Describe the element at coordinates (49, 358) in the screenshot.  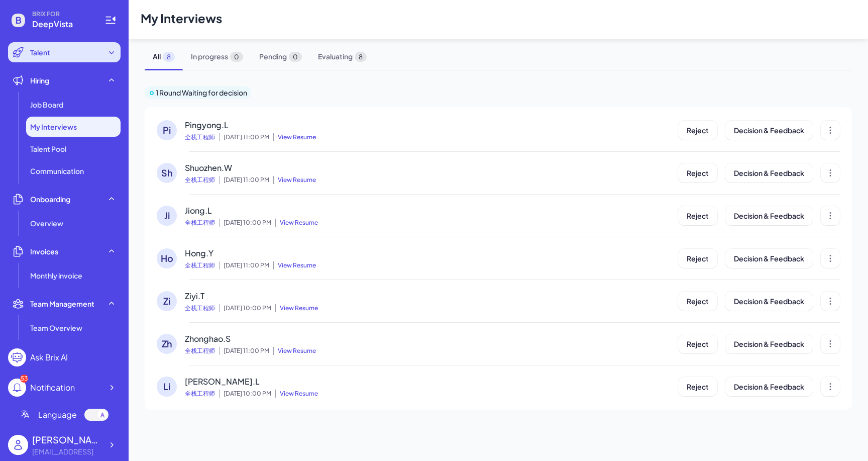
I see `div: Ask Brix AI` at that location.